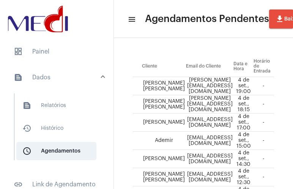  I want to click on th: Horário de Entrada, so click(264, 66).